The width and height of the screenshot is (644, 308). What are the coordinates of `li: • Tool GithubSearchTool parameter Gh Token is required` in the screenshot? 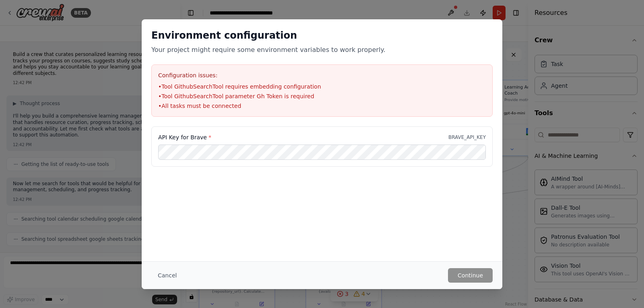 It's located at (322, 96).